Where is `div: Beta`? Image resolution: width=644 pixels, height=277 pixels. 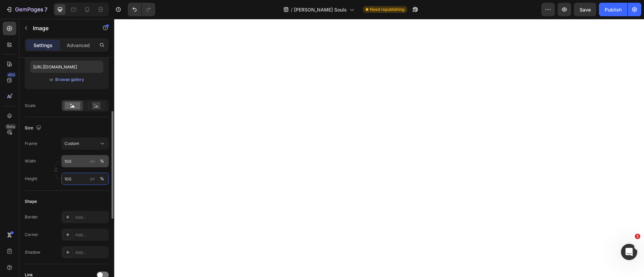 div: Beta is located at coordinates (10, 127).